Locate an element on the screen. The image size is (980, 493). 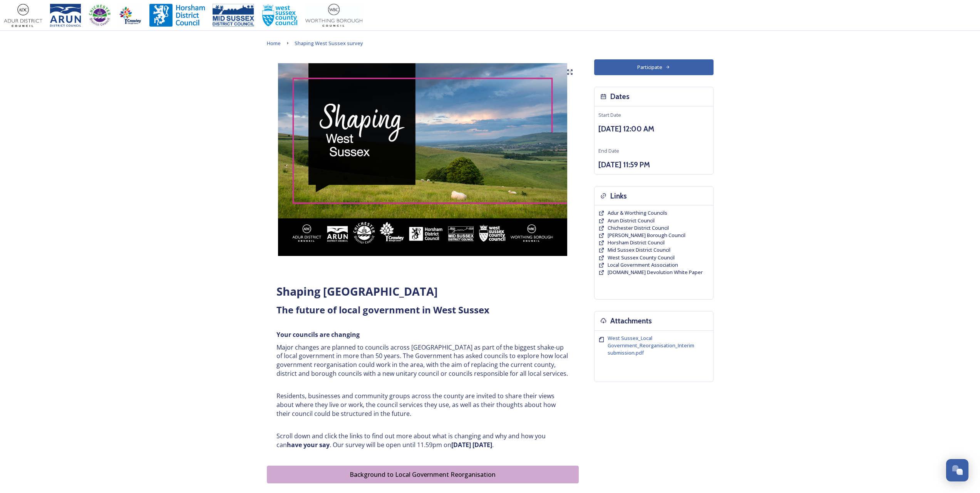
span: Start Date is located at coordinates (610, 115).